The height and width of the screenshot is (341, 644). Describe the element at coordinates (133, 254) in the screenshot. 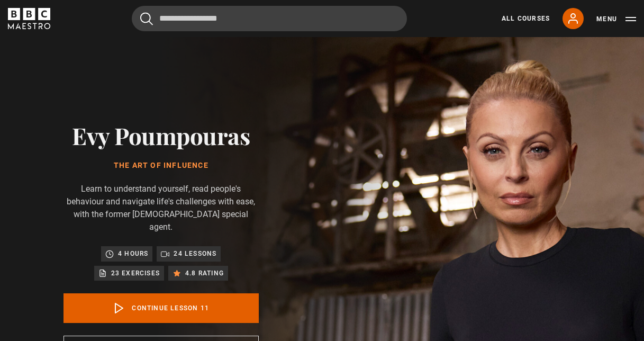

I see `p: 4 hours` at that location.